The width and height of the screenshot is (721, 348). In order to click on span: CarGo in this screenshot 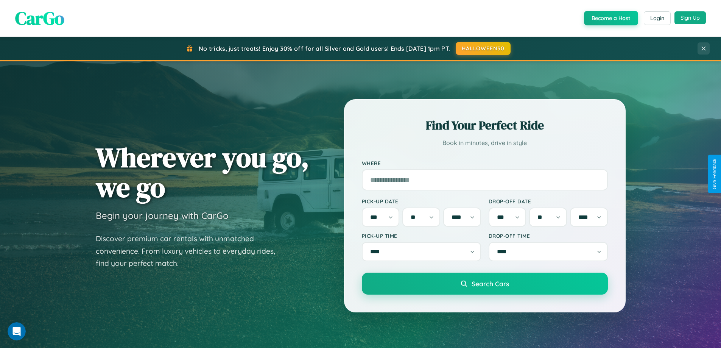, I will do `click(40, 18)`.